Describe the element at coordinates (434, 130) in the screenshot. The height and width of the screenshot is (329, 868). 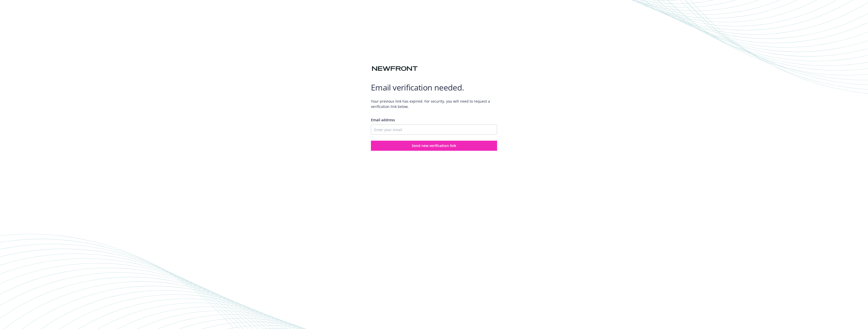
I see `input: Enter your email` at that location.